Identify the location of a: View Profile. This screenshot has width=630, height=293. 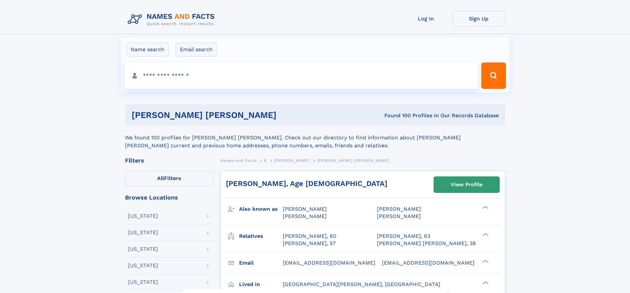
(467, 185).